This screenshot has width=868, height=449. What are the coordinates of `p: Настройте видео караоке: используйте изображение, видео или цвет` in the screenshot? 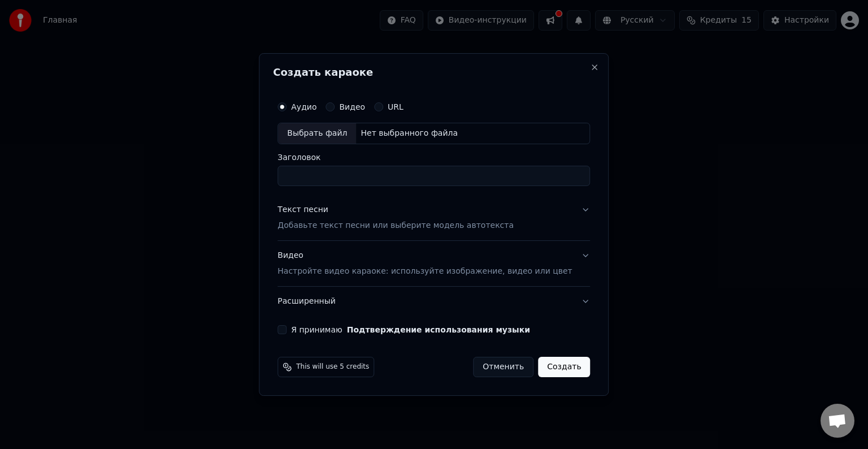 It's located at (425, 271).